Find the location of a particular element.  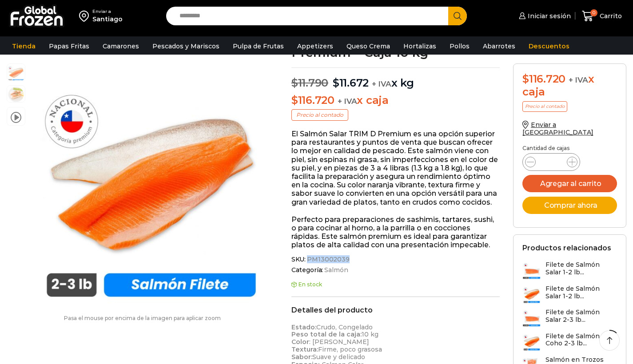

a: Camarones is located at coordinates (121, 46).